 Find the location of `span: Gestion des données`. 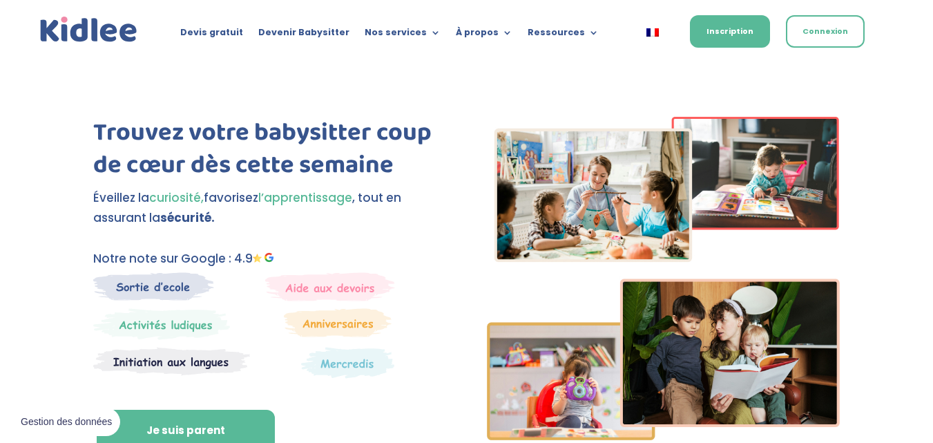

span: Gestion des données is located at coordinates (66, 422).